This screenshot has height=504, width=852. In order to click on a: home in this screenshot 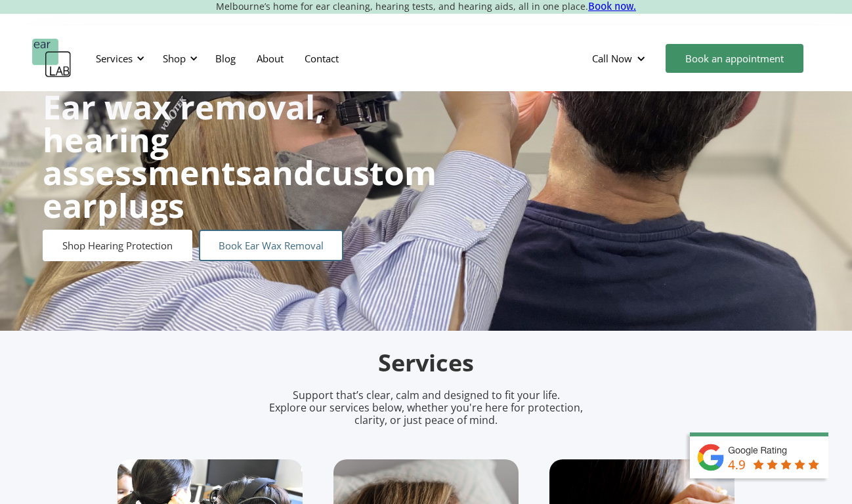, I will do `click(52, 58)`.